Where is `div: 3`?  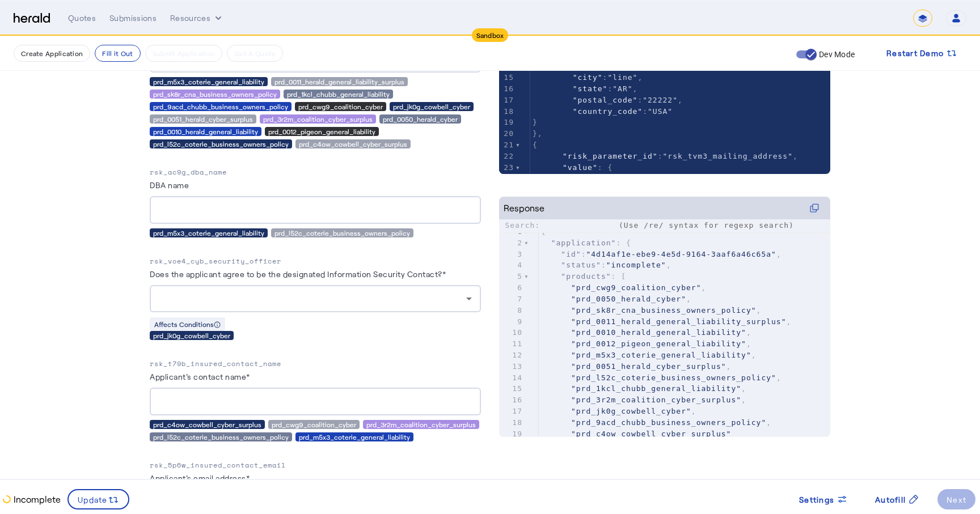
div: 3 is located at coordinates (512, 254).